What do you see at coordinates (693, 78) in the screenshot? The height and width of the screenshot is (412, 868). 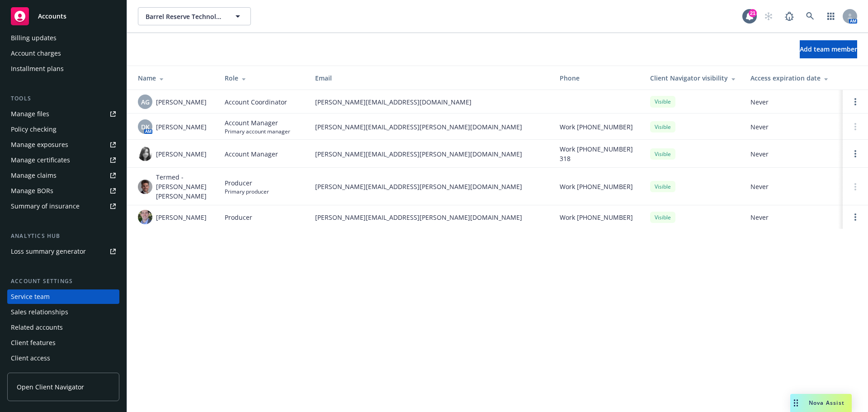 I see `div: Client Navigator visibility` at bounding box center [693, 78].